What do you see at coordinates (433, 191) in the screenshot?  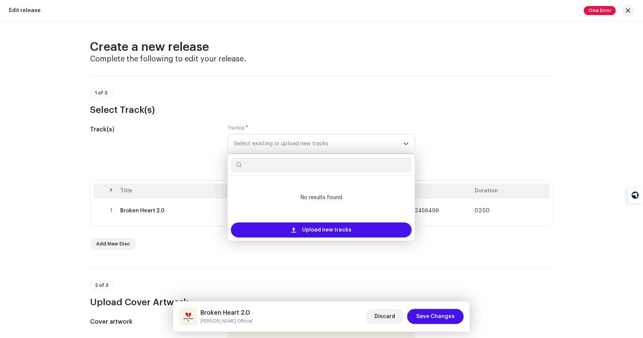 I see `th: ISRC` at bounding box center [433, 191].